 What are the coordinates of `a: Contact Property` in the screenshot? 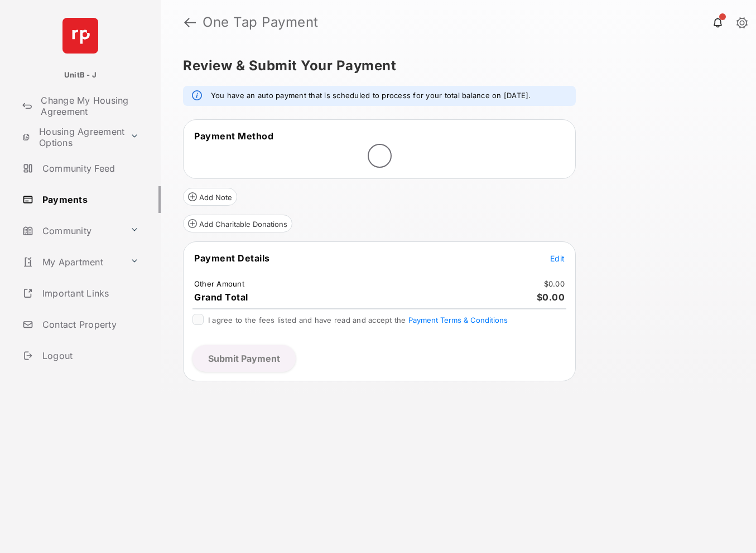 It's located at (89, 325).